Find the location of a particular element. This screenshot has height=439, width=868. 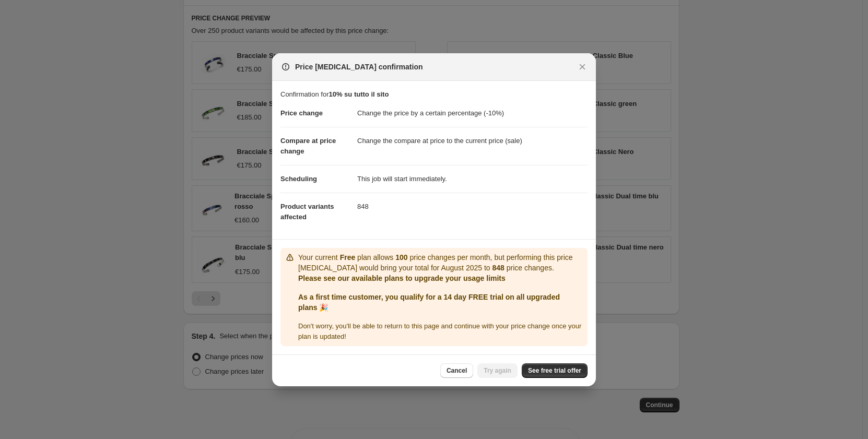

dd: This job will start immediately. is located at coordinates (472, 178).